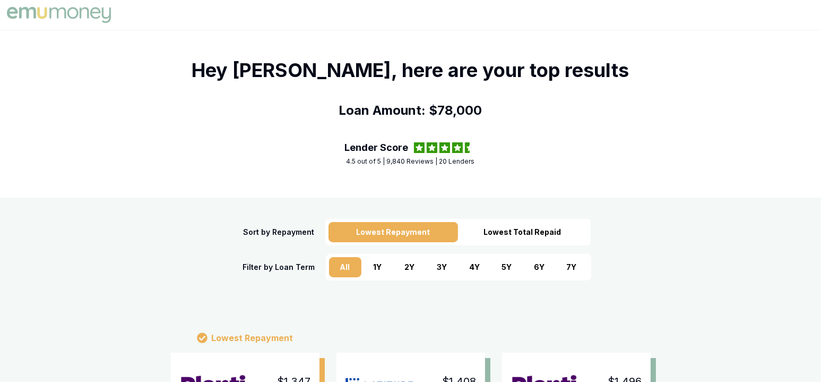 The image size is (821, 382). I want to click on div: Lowest Total Repaid, so click(523, 232).